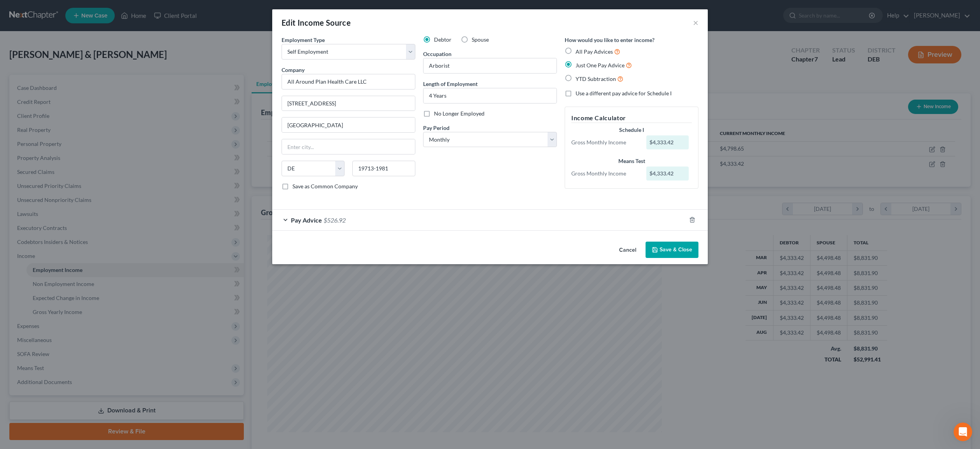 The height and width of the screenshot is (449, 980). I want to click on img: Profile image for Emma, so click(29, 10).